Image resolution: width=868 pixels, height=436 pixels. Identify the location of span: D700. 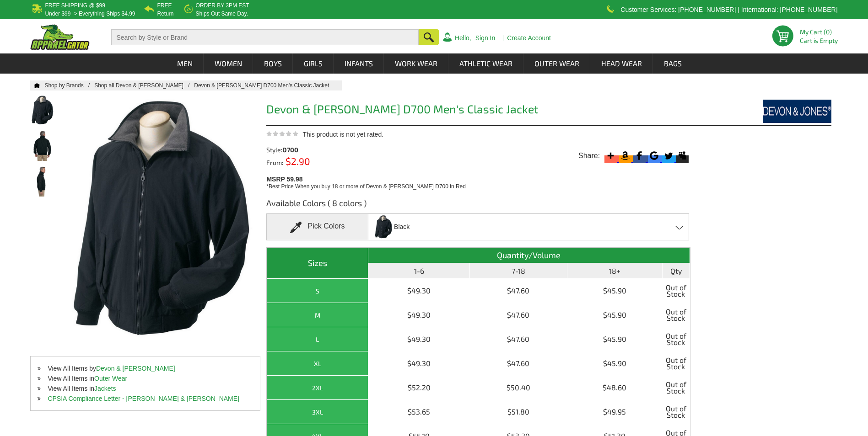
(290, 150).